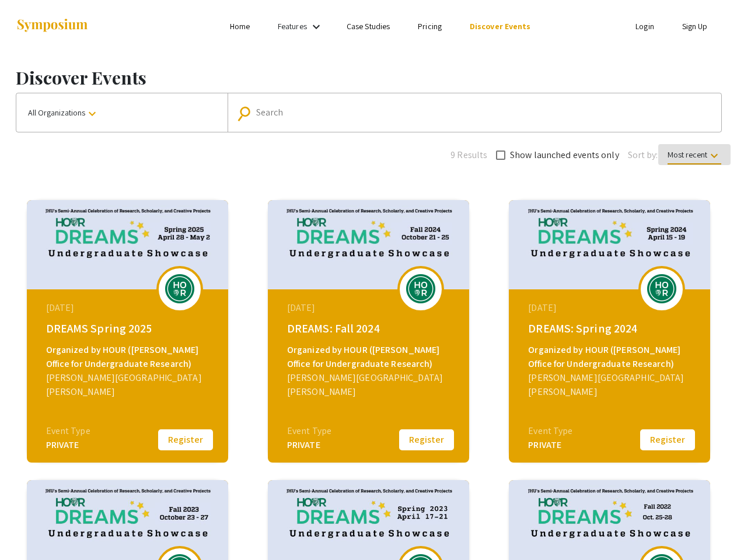  What do you see at coordinates (564, 155) in the screenshot?
I see `span: Show launched events only` at bounding box center [564, 155].